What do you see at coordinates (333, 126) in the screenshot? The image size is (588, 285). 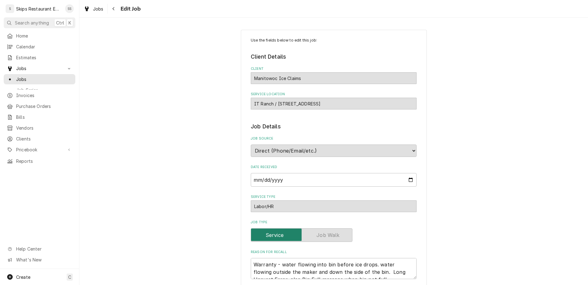 I see `legend: Job Details` at bounding box center [333, 126].